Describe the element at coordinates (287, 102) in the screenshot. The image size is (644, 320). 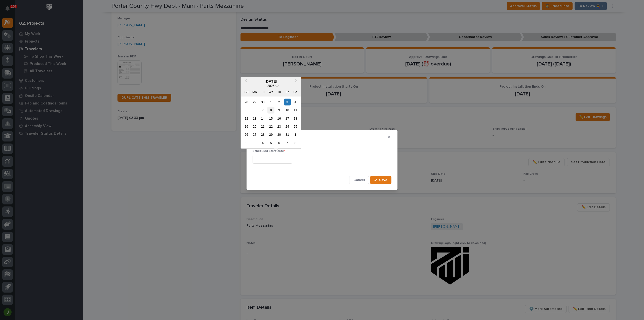
I see `div: Choose Friday, October 3rd, 2025` at that location.